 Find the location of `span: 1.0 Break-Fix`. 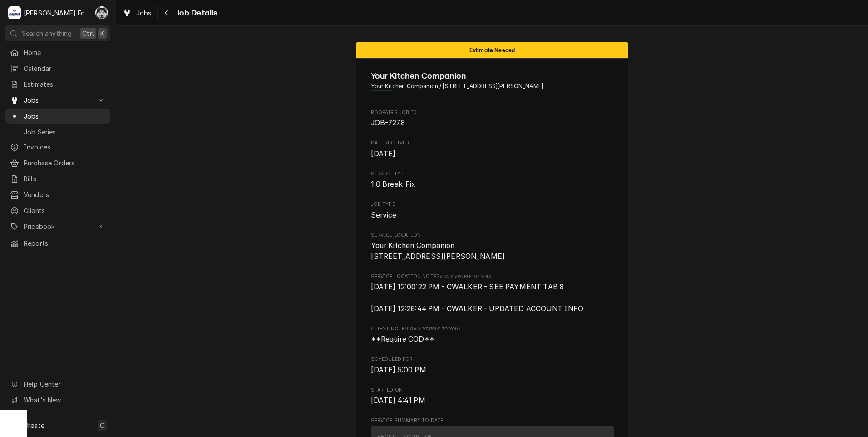

span: 1.0 Break-Fix is located at coordinates (393, 184).